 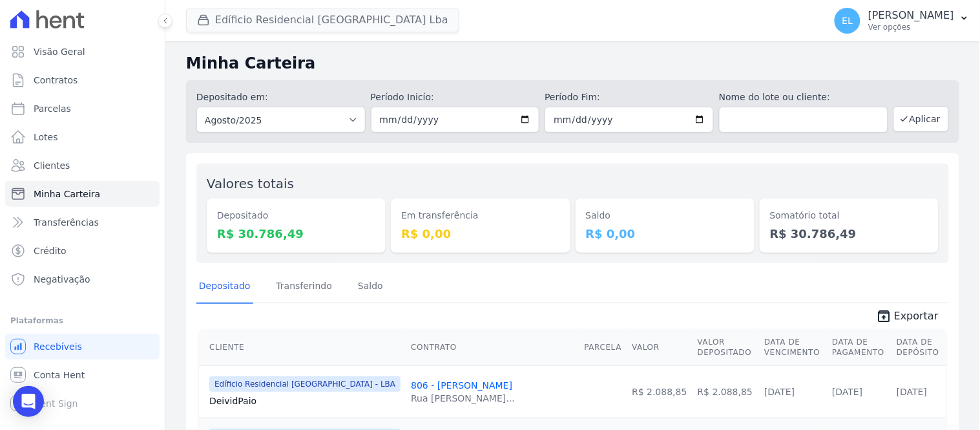 I want to click on span: Visão Geral, so click(x=60, y=52).